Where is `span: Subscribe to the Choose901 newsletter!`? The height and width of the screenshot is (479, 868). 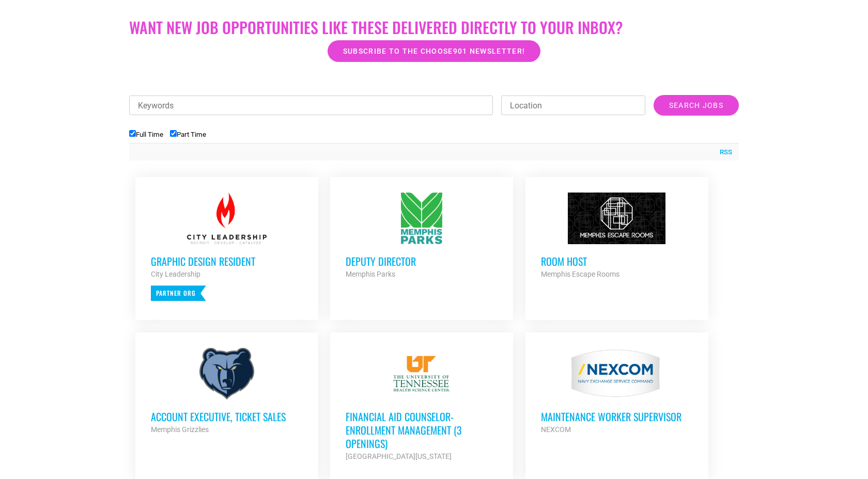 span: Subscribe to the Choose901 newsletter! is located at coordinates (434, 51).